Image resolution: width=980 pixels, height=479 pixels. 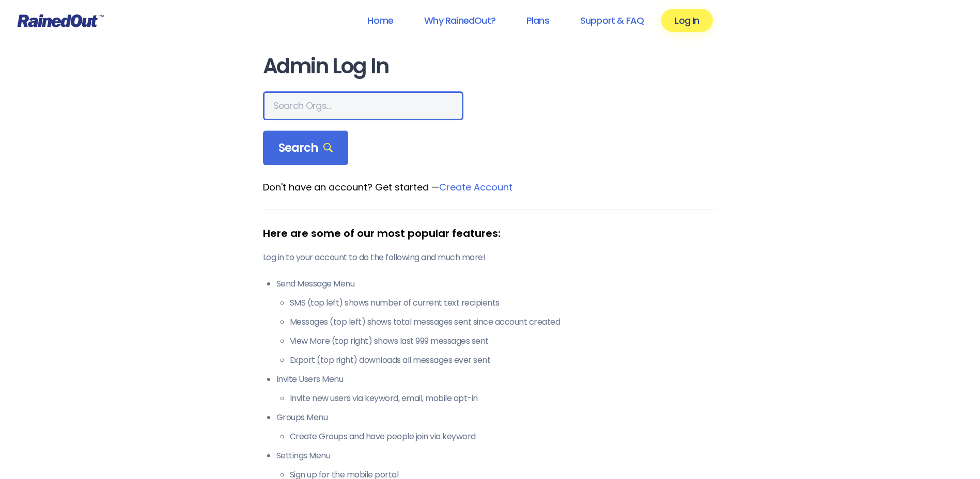 What do you see at coordinates (503, 322) in the screenshot?
I see `li: Messages (top left) shows total messages sent since account created` at bounding box center [503, 322].